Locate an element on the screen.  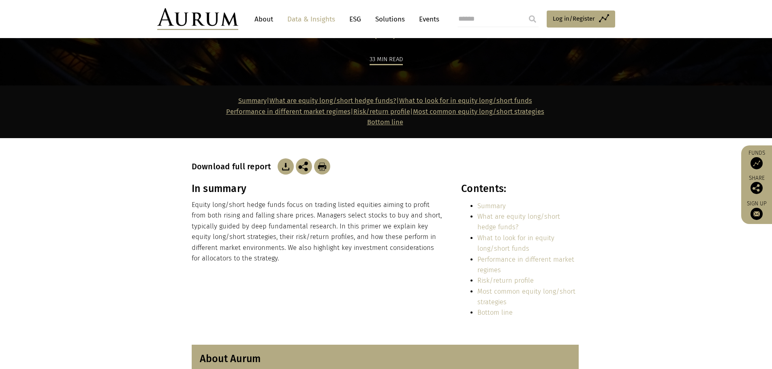
a: Sign up is located at coordinates (757, 210).